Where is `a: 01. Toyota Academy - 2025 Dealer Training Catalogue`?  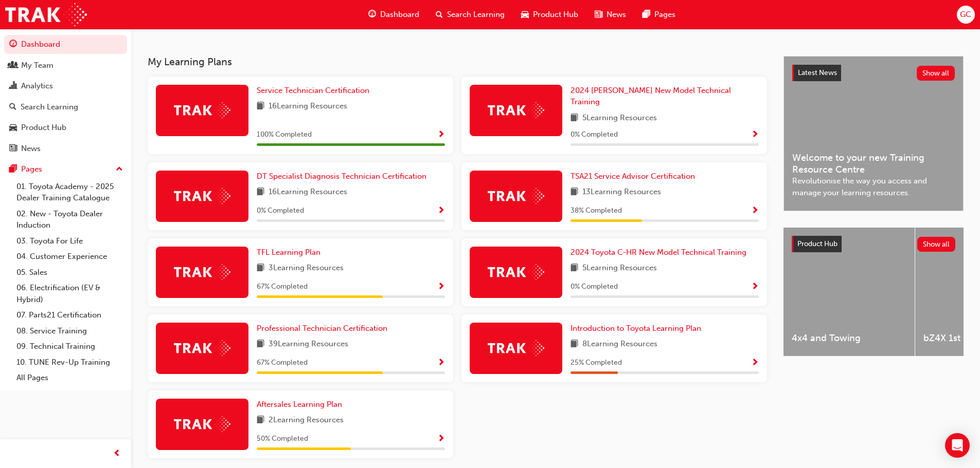
a: 01. Toyota Academy - 2025 Dealer Training Catalogue is located at coordinates (69, 192).